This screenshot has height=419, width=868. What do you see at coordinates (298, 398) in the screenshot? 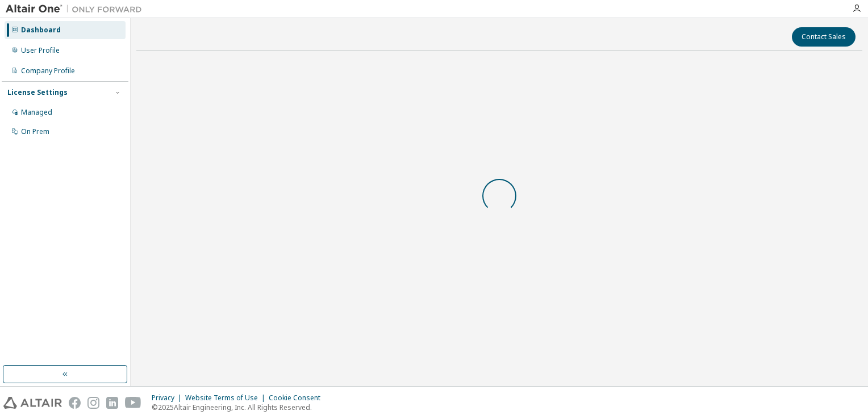
I see `div: Cookie Consent` at bounding box center [298, 398].